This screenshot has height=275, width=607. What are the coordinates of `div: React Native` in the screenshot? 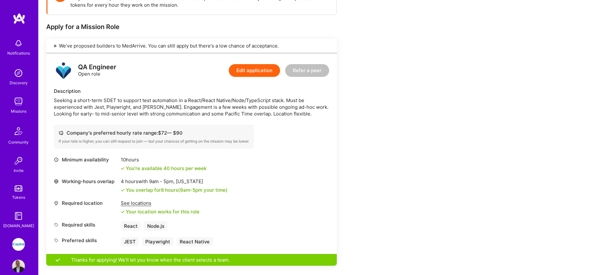 It's located at (195, 241).